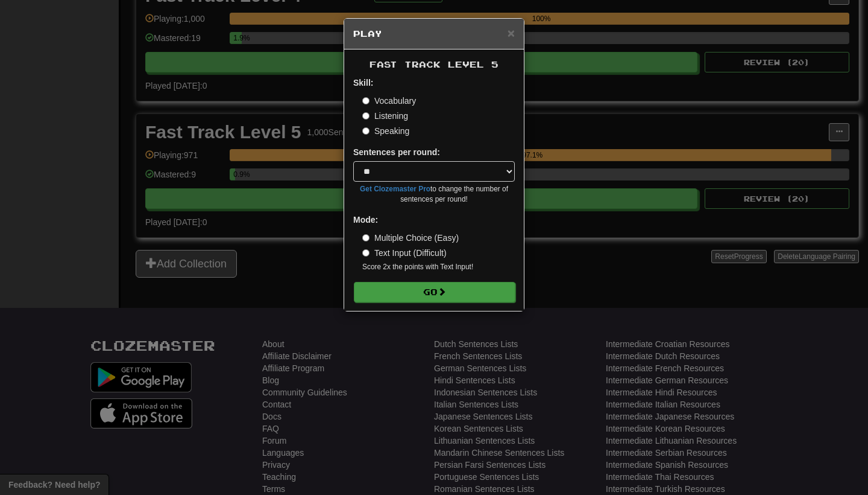 This screenshot has width=868, height=495. What do you see at coordinates (366, 116) in the screenshot?
I see `input: Listening` at bounding box center [366, 116].